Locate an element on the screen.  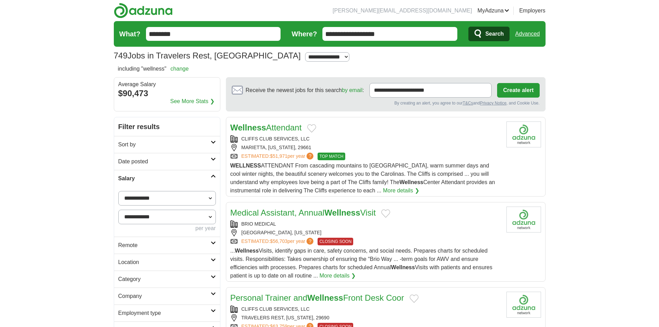
a: Medical Assistant, AnnualWellnessVisit is located at coordinates (303, 212).